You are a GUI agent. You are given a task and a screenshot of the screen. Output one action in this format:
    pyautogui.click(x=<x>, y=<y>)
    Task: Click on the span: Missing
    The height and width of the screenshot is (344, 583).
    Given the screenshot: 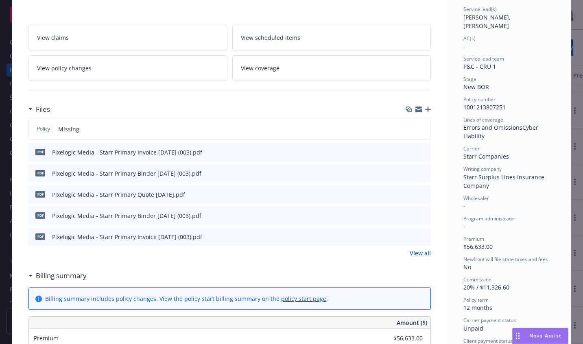 What is the action you would take?
    pyautogui.click(x=69, y=129)
    